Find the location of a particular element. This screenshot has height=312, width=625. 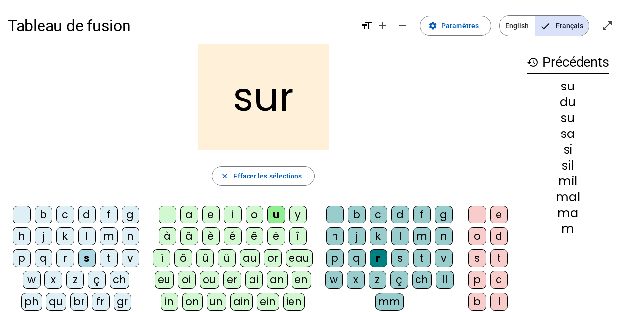

div: su is located at coordinates (568, 118).